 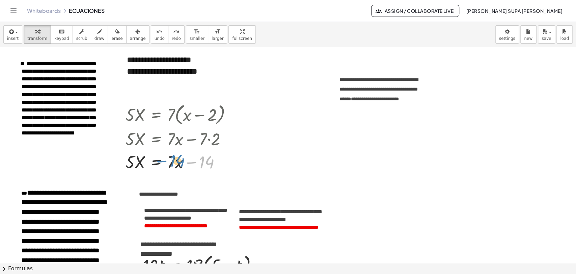 I want to click on button: redoredo, so click(x=176, y=34).